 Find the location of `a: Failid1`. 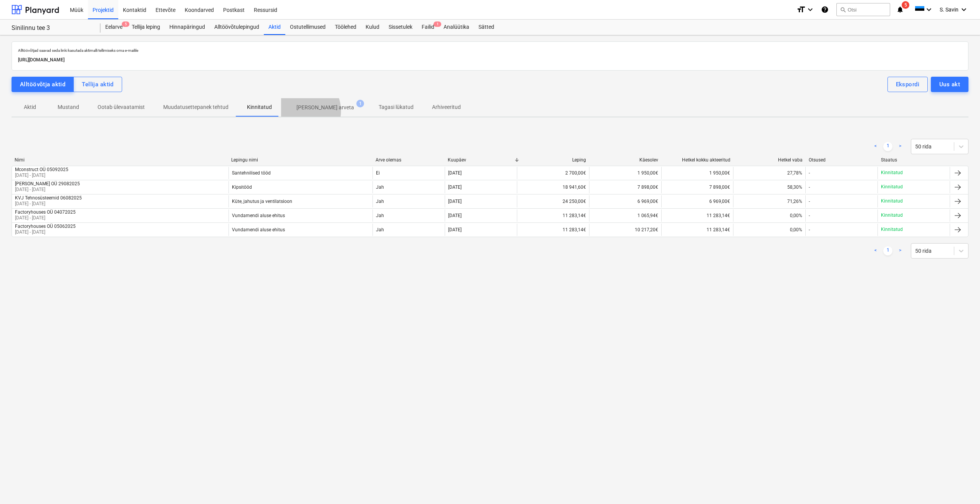

a: Failid1 is located at coordinates (428, 27).